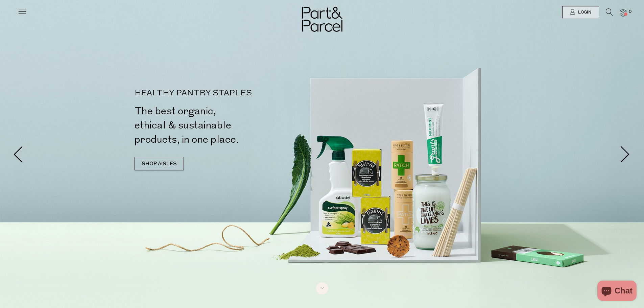 This screenshot has height=308, width=644. Describe the element at coordinates (230, 125) in the screenshot. I see `h2: The best organic, ethical & sustainable products, in one place.` at that location.